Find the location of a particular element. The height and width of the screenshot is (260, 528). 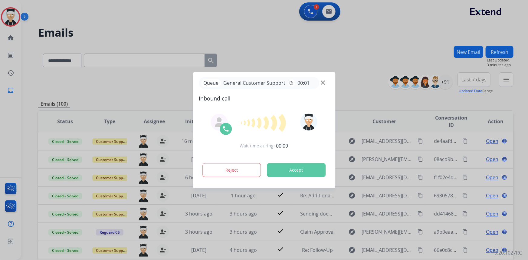

p: 0.20.1027RC is located at coordinates (508, 253).